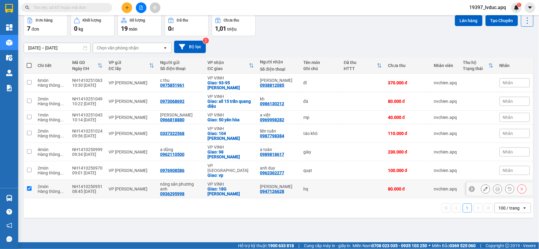  I want to click on div: hq, so click(320, 189).